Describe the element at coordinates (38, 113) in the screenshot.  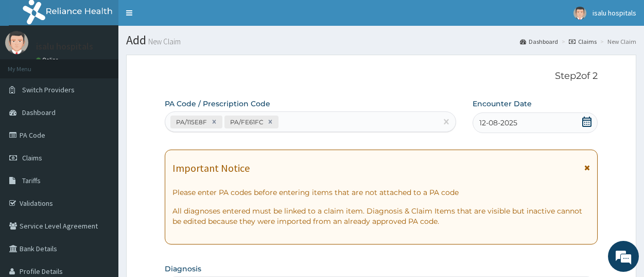
I see `span: Dashboard` at that location.